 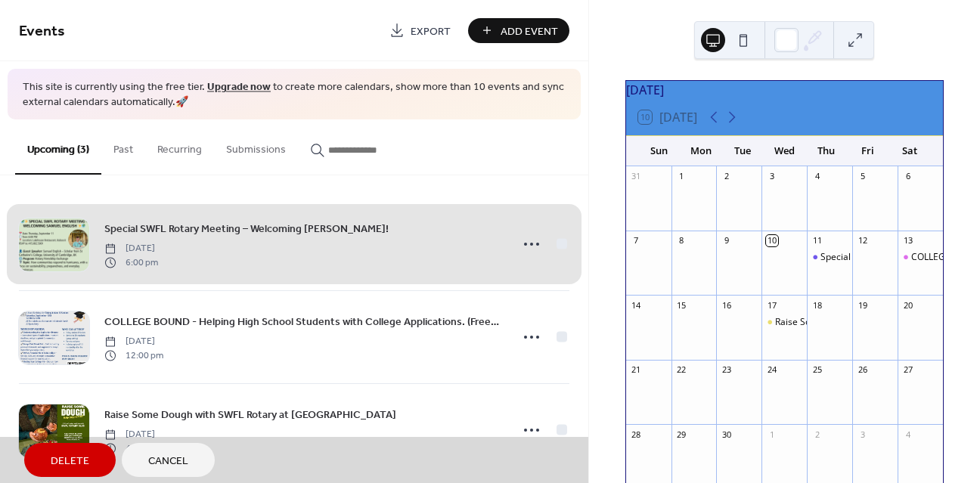 What do you see at coordinates (681, 240) in the screenshot?
I see `div: 8` at bounding box center [681, 240].